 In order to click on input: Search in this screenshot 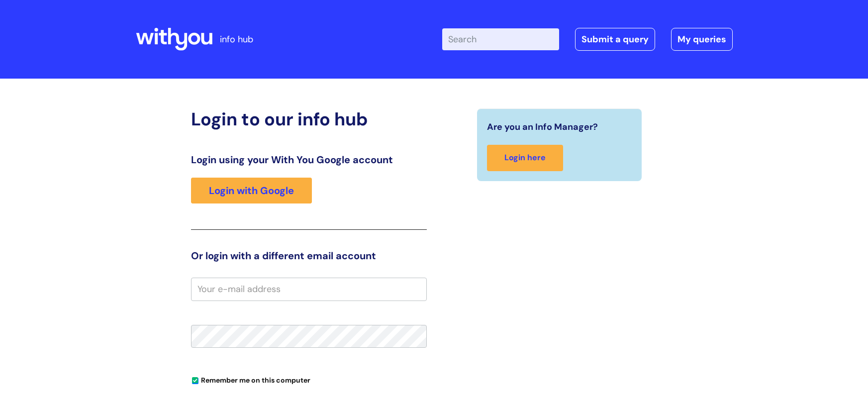, I will do `click(500, 39)`.